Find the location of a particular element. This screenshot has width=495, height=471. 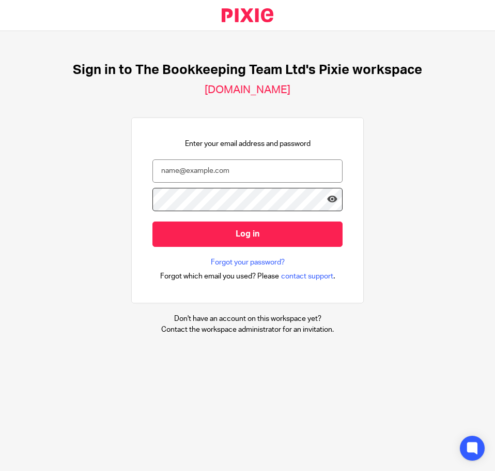

p: Enter your email address and password is located at coordinates (248, 144).